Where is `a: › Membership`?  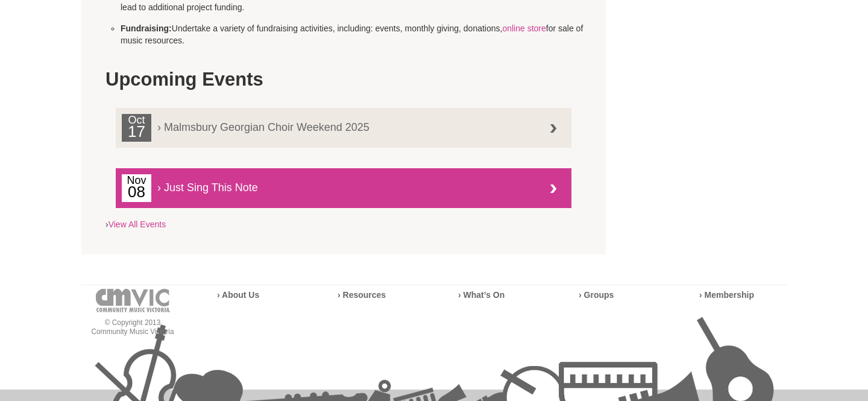
a: › Membership is located at coordinates (727, 295).